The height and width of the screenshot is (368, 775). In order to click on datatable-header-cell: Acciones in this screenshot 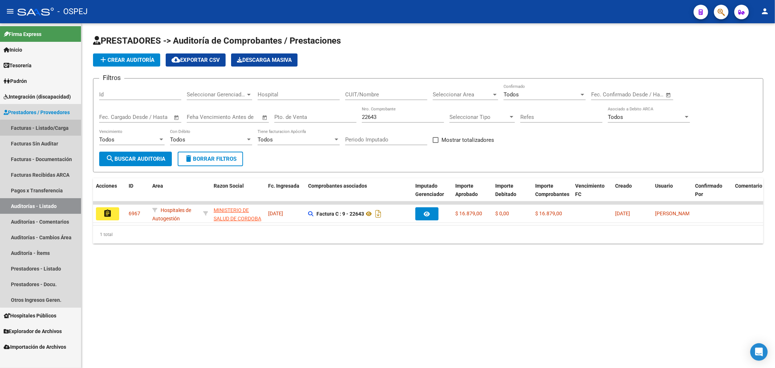, I will do `click(109, 194)`.